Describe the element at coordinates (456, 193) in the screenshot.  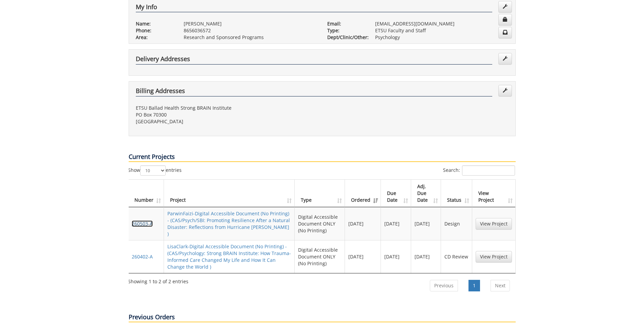
I see `th: Status: activate to sort column ascending` at that location.